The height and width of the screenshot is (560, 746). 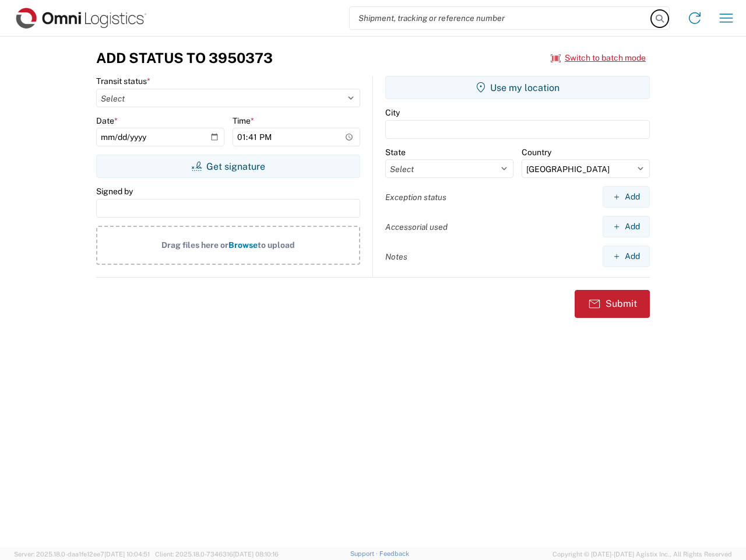 I want to click on label: Date, so click(x=107, y=121).